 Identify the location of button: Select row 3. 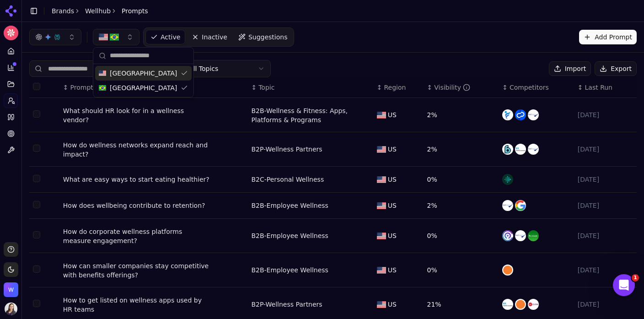
(36, 179).